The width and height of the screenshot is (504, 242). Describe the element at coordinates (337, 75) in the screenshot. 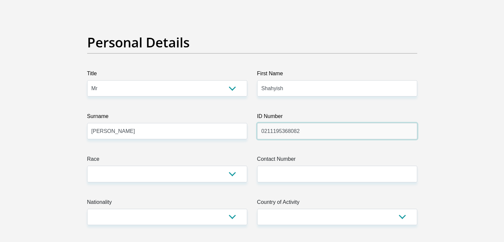

I see `label: First Name` at that location.